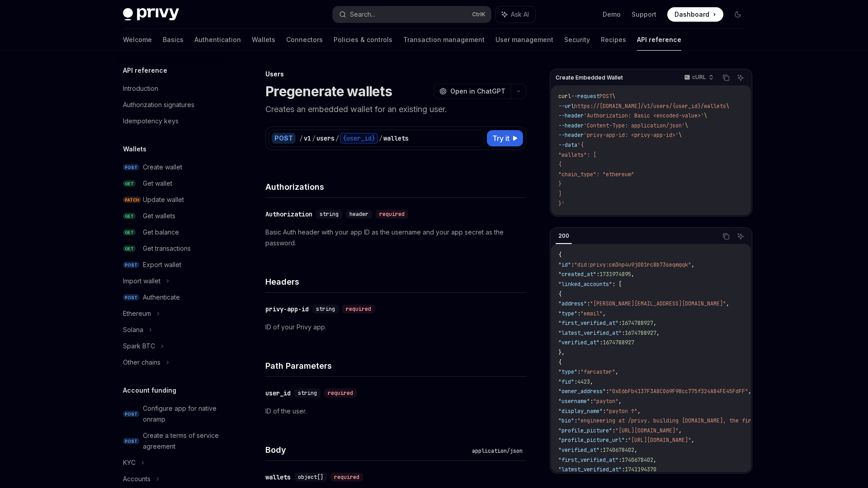 This screenshot has height=488, width=868. Describe the element at coordinates (167, 249) in the screenshot. I see `div: Get transactions` at that location.